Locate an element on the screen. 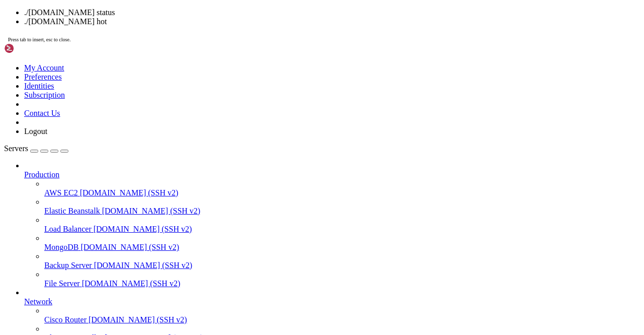 The image size is (644, 335). span: Network is located at coordinates (38, 301).